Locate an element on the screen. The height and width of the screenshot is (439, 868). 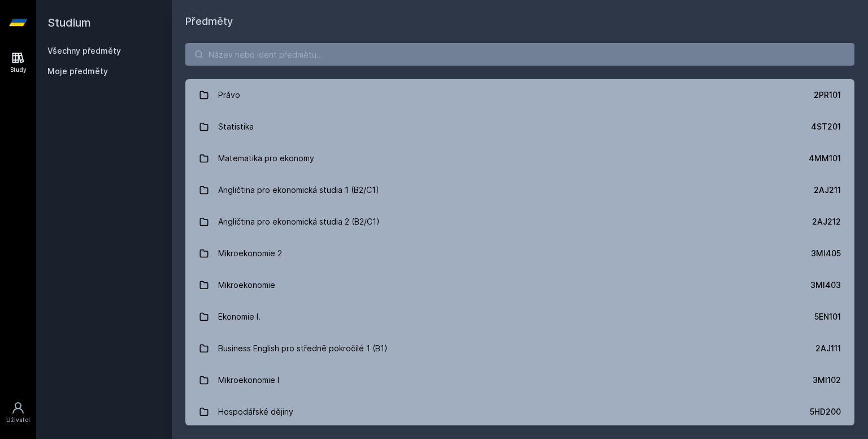
a: Uživatel is located at coordinates (18, 412).